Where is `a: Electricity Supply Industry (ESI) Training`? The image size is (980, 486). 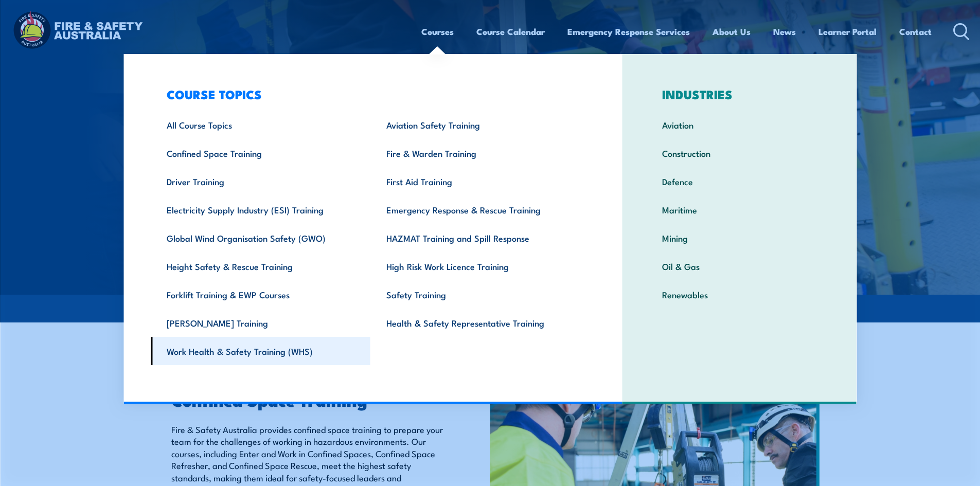 a: Electricity Supply Industry (ESI) Training is located at coordinates (260, 209).